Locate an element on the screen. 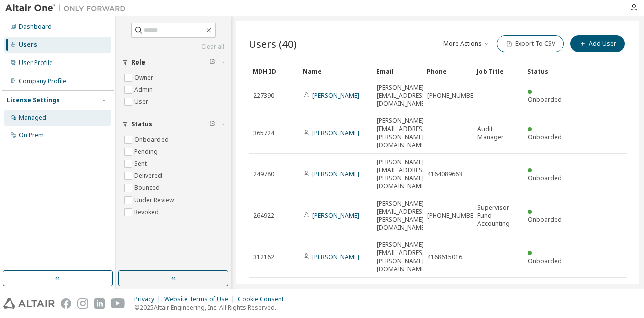 The image size is (644, 318). img: altair_logo.svg is located at coordinates (29, 303).